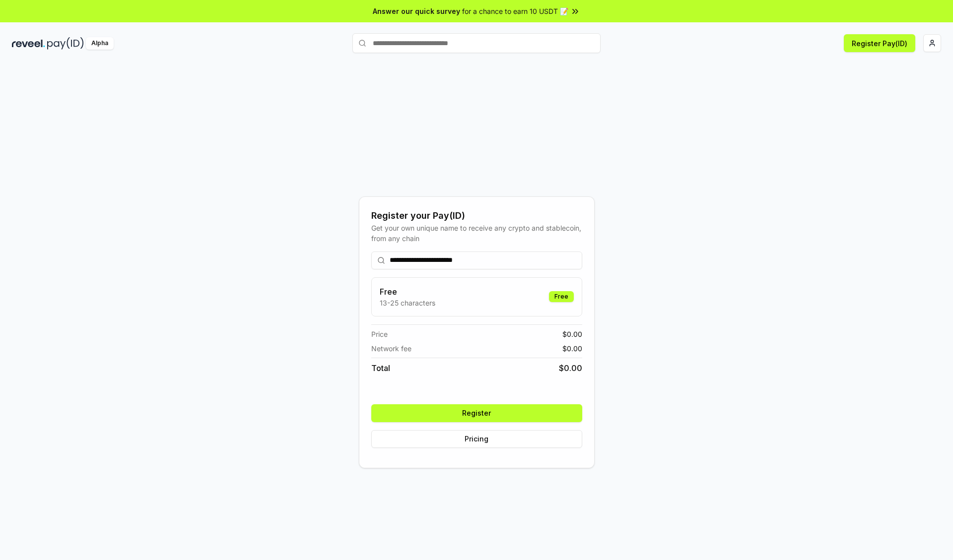 The width and height of the screenshot is (953, 560). Describe the element at coordinates (407, 292) in the screenshot. I see `h3: Free` at that location.